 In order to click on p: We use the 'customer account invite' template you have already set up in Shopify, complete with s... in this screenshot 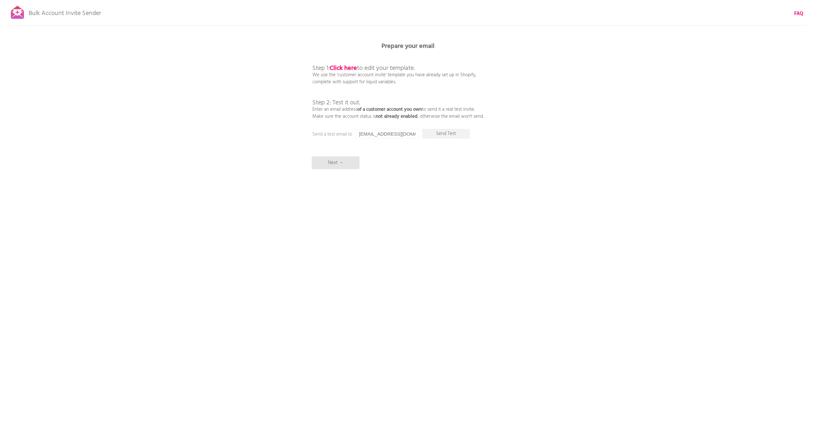, I will do `click(398, 85)`.